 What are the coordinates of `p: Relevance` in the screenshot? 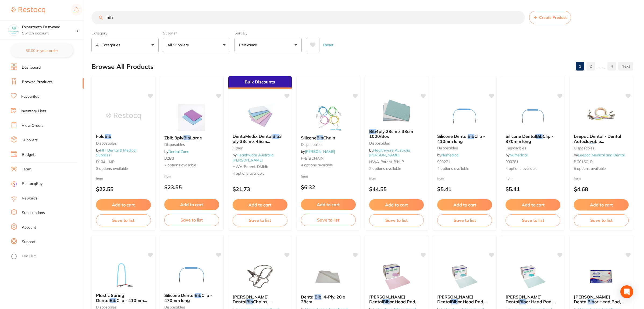 It's located at (249, 45).